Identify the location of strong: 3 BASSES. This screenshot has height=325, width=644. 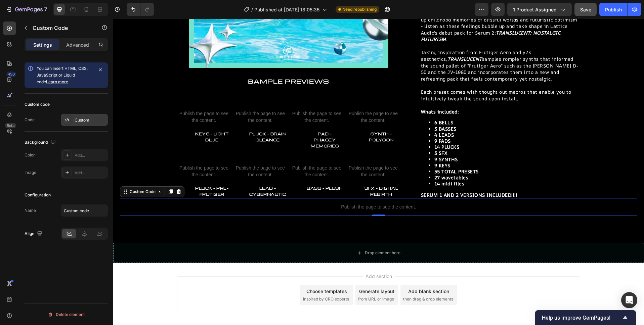
(333, 109).